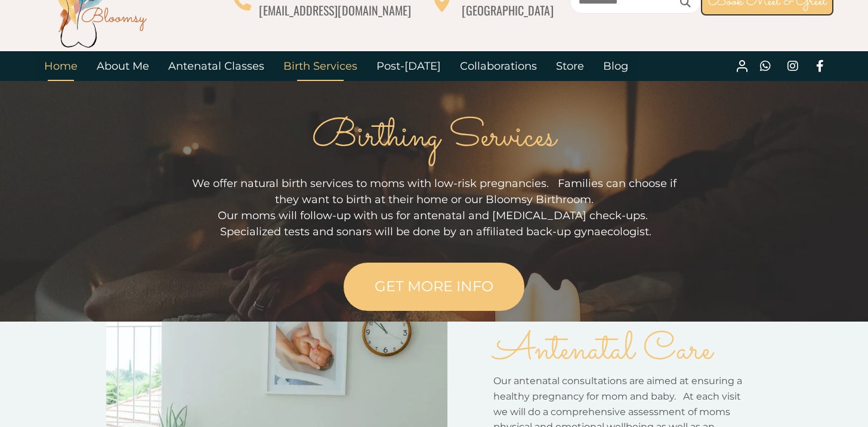  What do you see at coordinates (433, 286) in the screenshot?
I see `span: GET MORE INFO` at bounding box center [433, 286].